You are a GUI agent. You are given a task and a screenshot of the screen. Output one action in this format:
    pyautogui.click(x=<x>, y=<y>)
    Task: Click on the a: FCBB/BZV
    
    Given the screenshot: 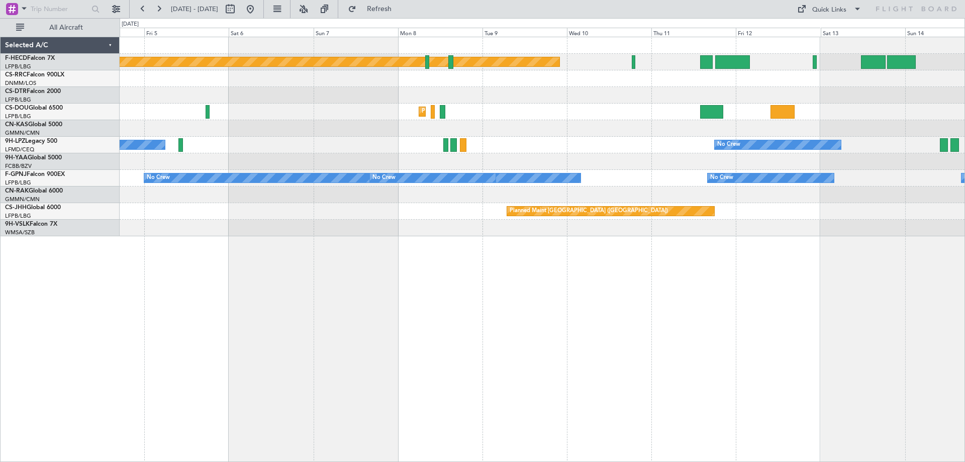 What is the action you would take?
    pyautogui.click(x=18, y=166)
    